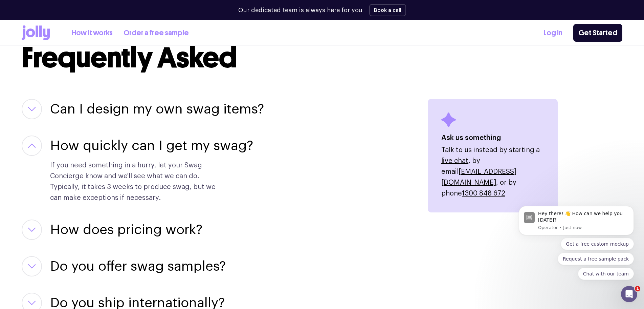  I want to click on div: Quick reply options, so click(67, 105).